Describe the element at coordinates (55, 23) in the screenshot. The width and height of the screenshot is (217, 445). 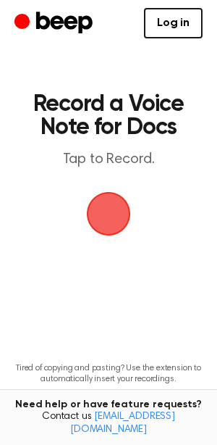
I see `a: Beep` at that location.